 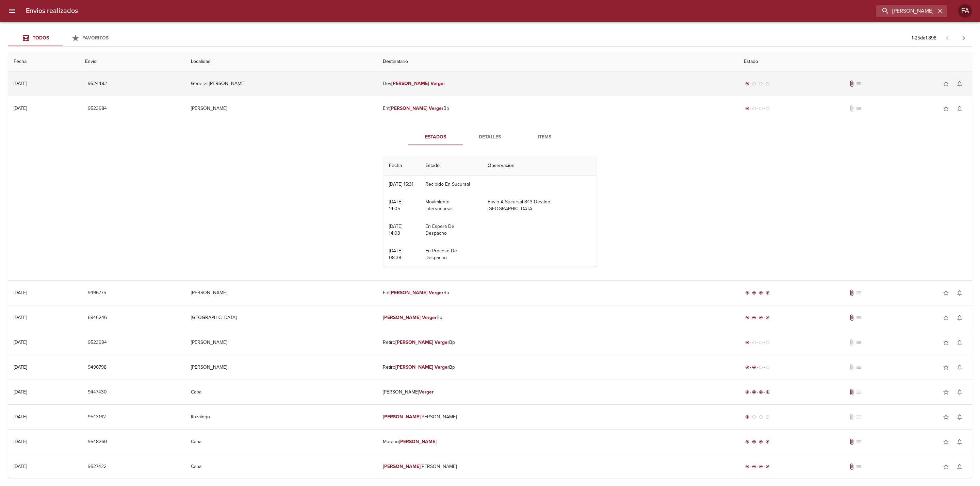 What do you see at coordinates (97, 318) in the screenshot?
I see `span: 6946246` at bounding box center [97, 318].